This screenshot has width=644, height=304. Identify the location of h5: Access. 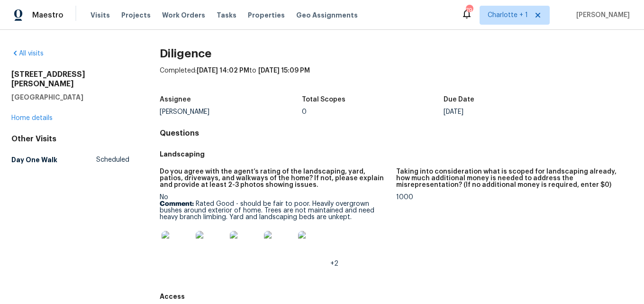
(396, 297).